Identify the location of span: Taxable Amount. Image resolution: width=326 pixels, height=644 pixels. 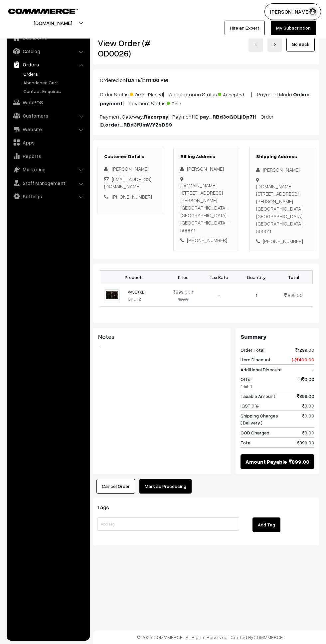
(258, 396).